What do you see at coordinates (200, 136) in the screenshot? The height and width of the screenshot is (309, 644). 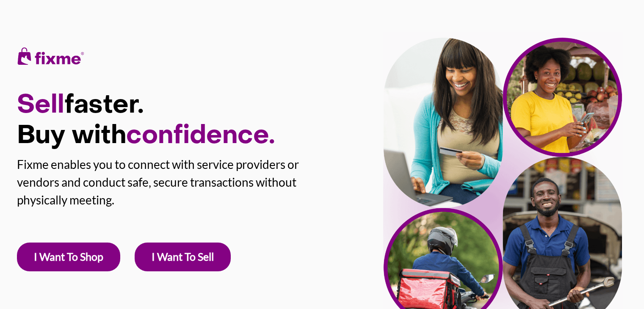 I see `span: confidence.` at bounding box center [200, 136].